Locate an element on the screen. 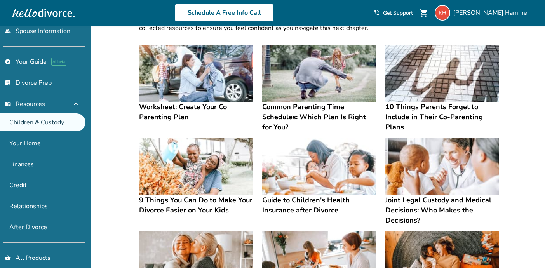 Image resolution: width=545 pixels, height=268 pixels. a: phone_in_talkGet Support is located at coordinates (393, 13).